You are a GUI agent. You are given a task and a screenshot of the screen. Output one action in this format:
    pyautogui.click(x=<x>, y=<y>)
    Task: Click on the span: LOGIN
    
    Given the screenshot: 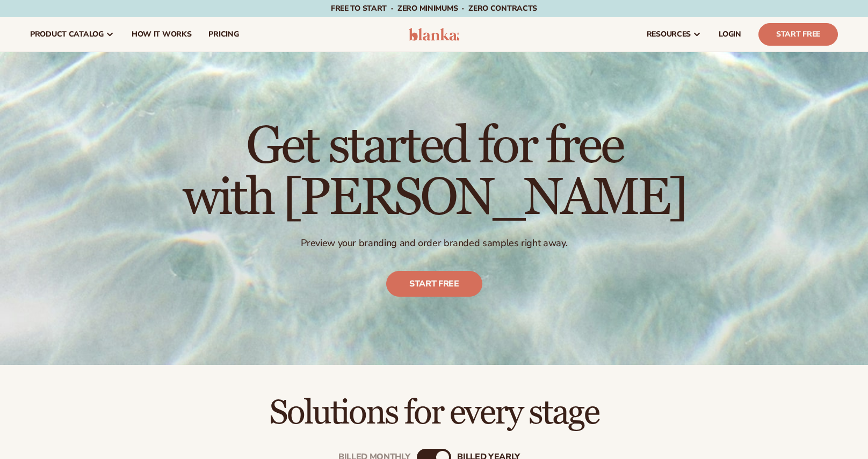 What is the action you would take?
    pyautogui.click(x=730, y=34)
    